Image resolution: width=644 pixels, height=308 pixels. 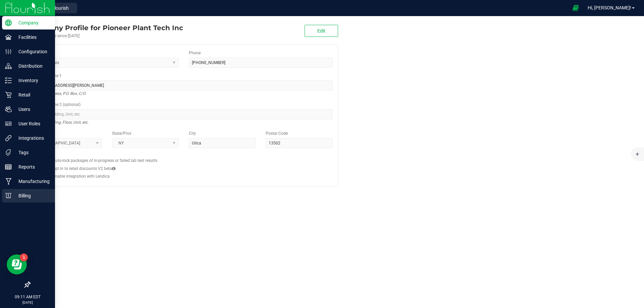 I want to click on p: Facilities, so click(x=32, y=37).